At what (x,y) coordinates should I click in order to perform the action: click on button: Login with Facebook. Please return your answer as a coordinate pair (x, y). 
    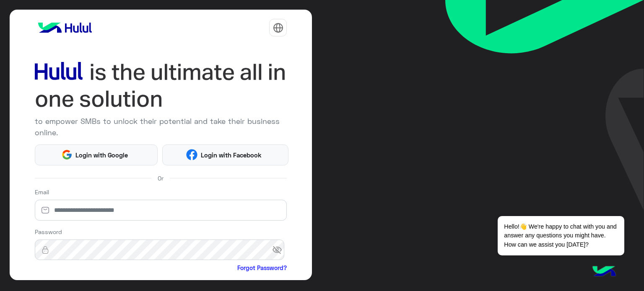
    Looking at the image, I should click on (225, 155).